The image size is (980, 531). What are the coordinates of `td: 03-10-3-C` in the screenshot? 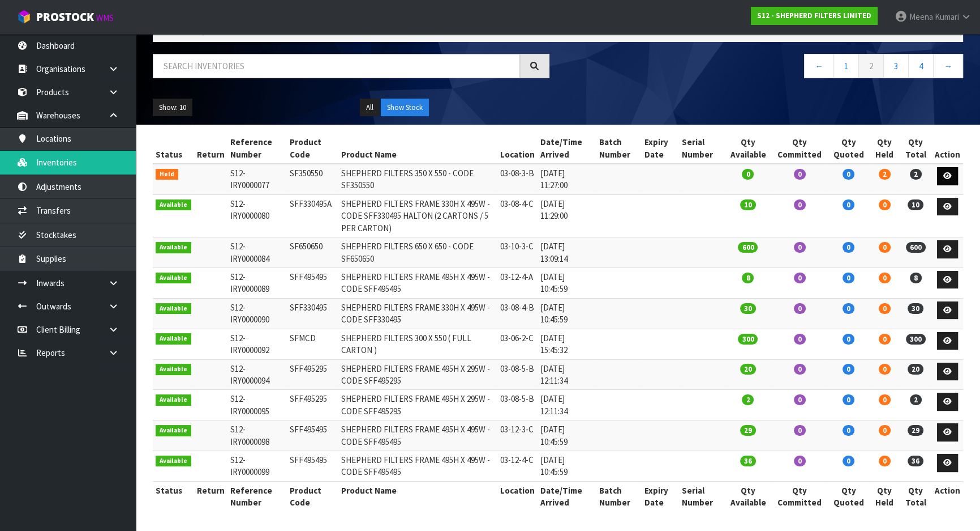 It's located at (517, 253).